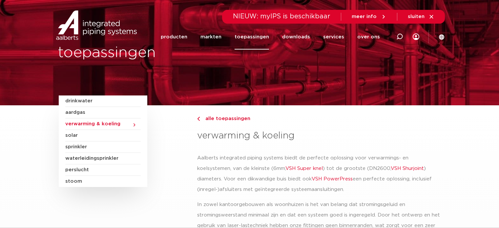  Describe the element at coordinates (211, 37) in the screenshot. I see `a: markten` at that location.